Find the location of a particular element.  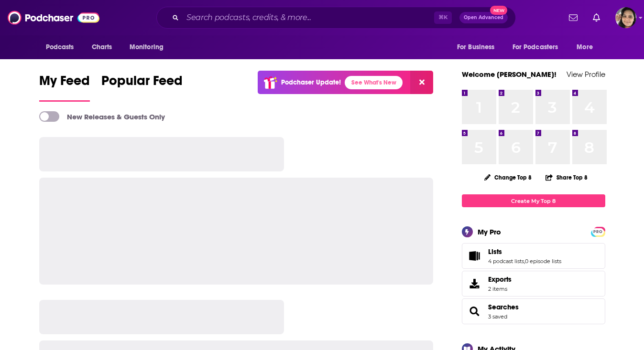

span: Logged in as shelbyjanner is located at coordinates (626, 18).